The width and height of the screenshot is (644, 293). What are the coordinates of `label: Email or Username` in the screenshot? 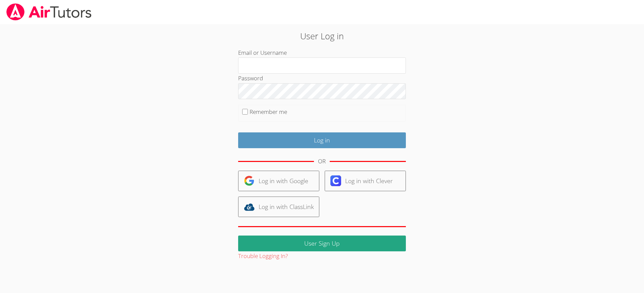 It's located at (262, 52).